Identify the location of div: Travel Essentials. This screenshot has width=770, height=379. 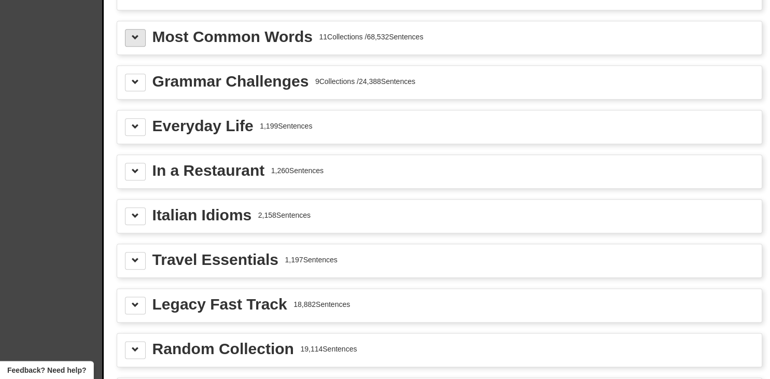
(216, 260).